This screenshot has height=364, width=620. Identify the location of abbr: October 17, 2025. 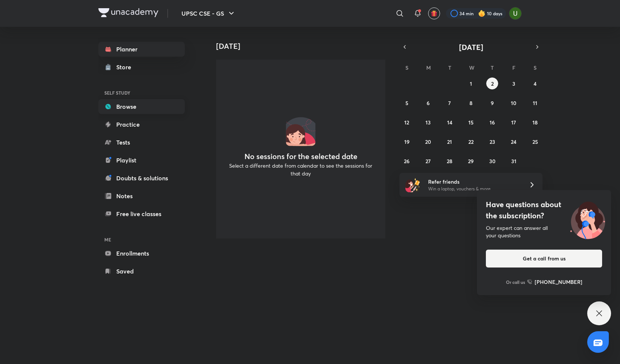
(513, 122).